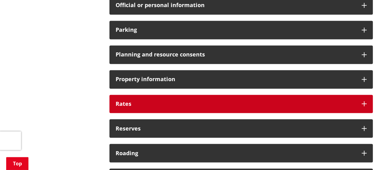 The height and width of the screenshot is (170, 391). What do you see at coordinates (236, 104) in the screenshot?
I see `h3: Rates` at bounding box center [236, 104].